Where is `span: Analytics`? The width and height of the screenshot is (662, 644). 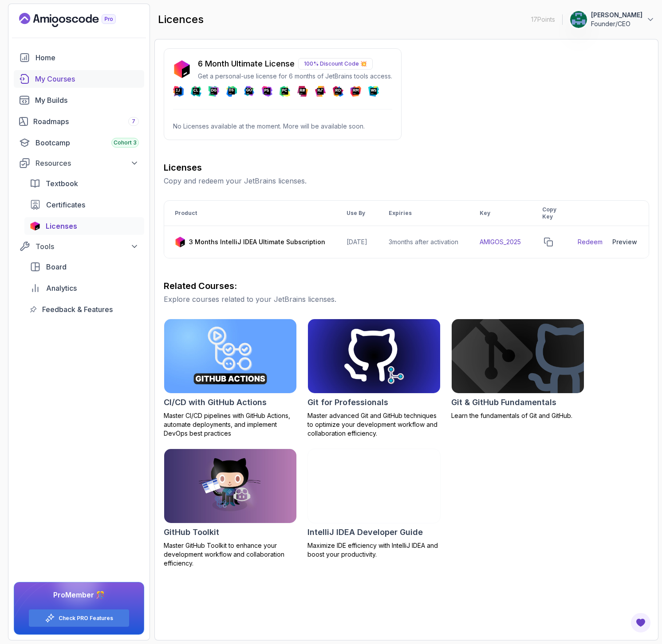 span: Analytics is located at coordinates (61, 288).